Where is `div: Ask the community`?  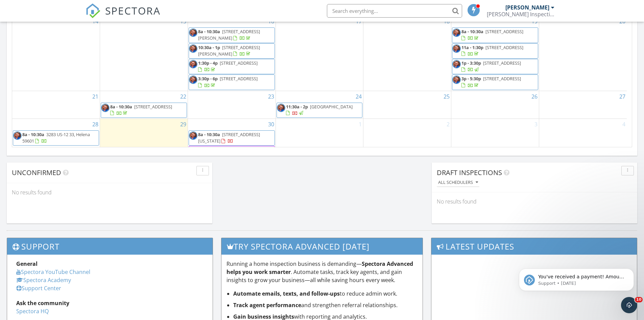
div: Ask the community is located at coordinates (110, 303).